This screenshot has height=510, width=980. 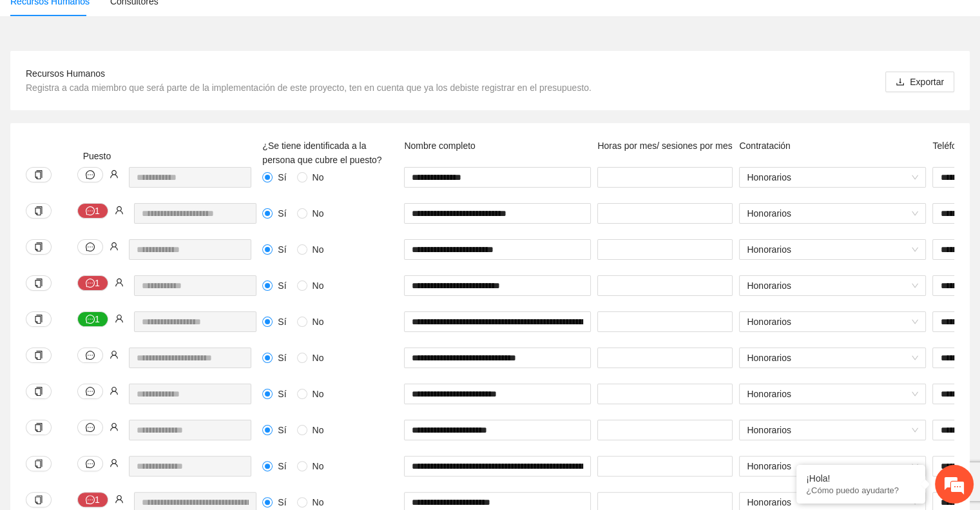 I want to click on div: ¡Hola!, so click(x=861, y=479).